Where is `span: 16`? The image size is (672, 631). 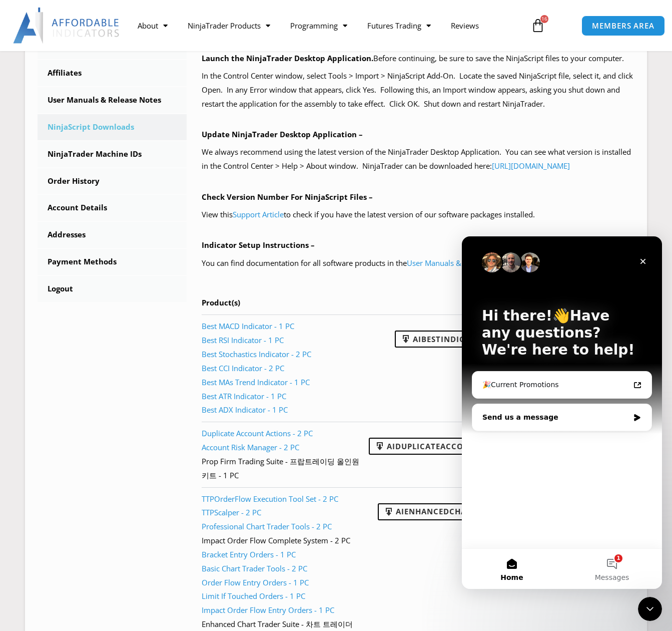
span: 16 is located at coordinates (545, 19).